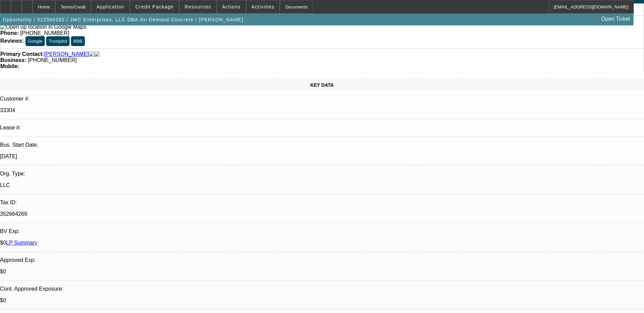 Image resolution: width=644 pixels, height=313 pixels. What do you see at coordinates (10, 33) in the screenshot?
I see `strong: Phone:` at bounding box center [10, 33].